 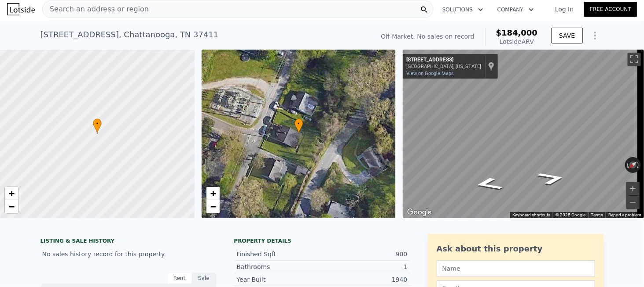 What do you see at coordinates (279, 254) in the screenshot?
I see `div: Finished Sqft` at bounding box center [279, 254].